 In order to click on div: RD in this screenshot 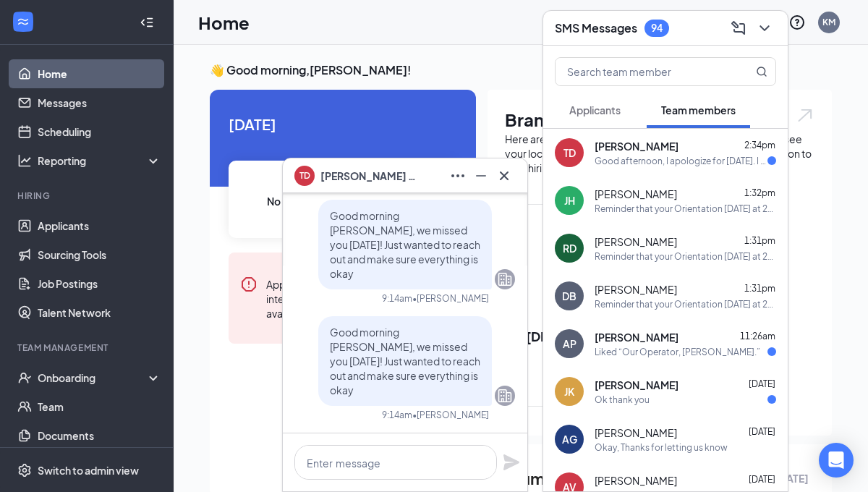, I will do `click(569, 248)`.